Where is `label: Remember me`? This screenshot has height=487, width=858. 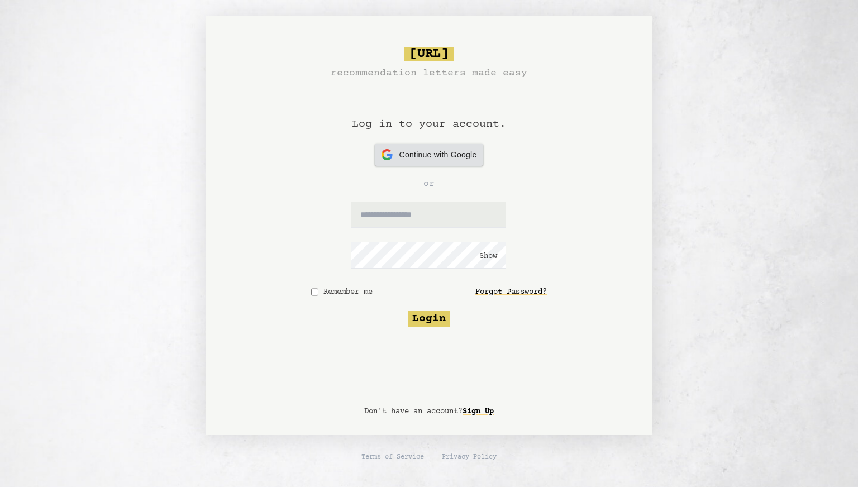 label: Remember me is located at coordinates (348, 292).